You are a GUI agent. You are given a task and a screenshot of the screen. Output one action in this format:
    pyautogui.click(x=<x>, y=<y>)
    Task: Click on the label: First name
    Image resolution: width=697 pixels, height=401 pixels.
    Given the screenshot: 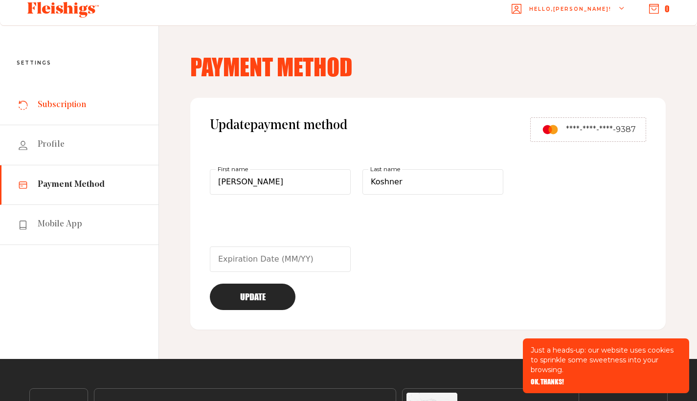 What is the action you would take?
    pyautogui.click(x=233, y=169)
    